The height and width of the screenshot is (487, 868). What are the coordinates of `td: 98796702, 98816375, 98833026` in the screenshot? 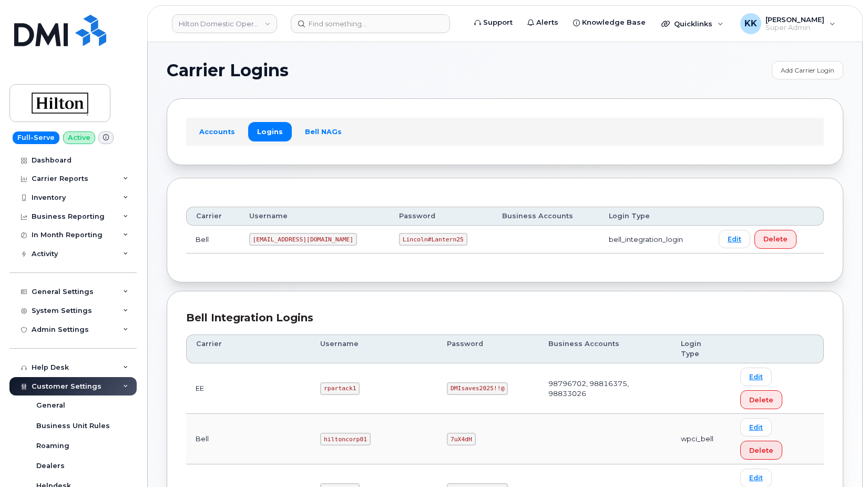 It's located at (605, 388).